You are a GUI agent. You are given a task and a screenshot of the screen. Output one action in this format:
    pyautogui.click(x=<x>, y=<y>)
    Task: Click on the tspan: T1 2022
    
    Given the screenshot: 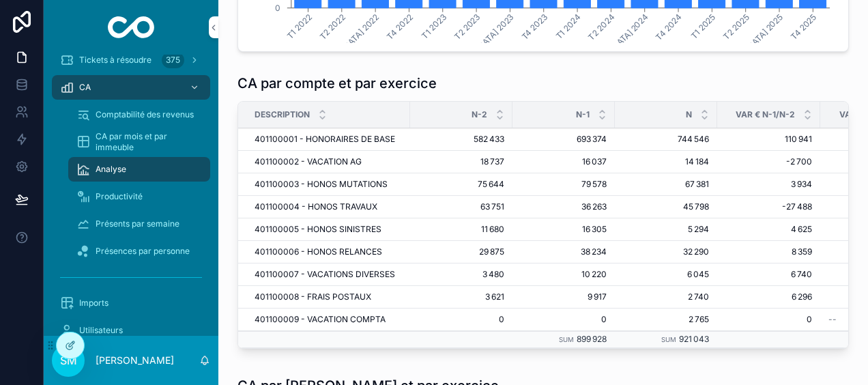 What is the action you would take?
    pyautogui.click(x=299, y=26)
    